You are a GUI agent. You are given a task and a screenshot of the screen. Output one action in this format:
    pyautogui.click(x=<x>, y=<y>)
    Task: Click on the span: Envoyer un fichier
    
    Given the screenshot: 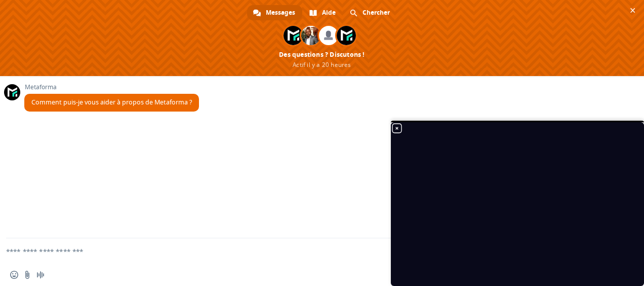 What is the action you would take?
    pyautogui.click(x=27, y=275)
    